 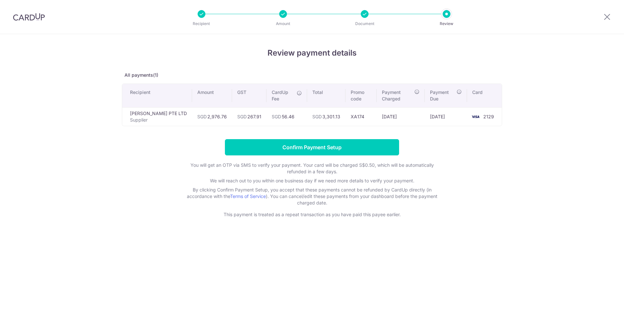 I want to click on th: Promo code, so click(x=361, y=96).